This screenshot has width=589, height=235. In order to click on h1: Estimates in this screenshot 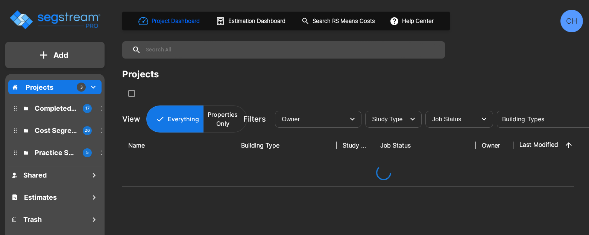, I will do `click(40, 197)`.